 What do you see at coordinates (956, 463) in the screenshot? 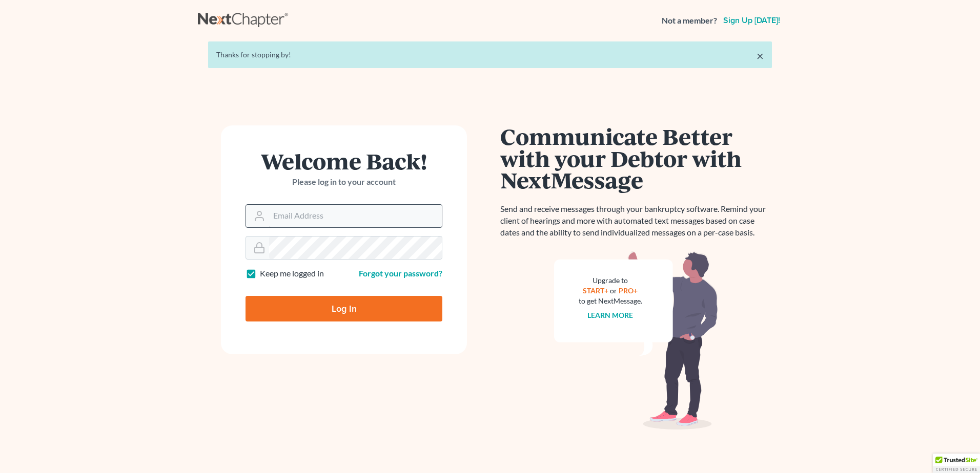
I see `div: TrustedSite Certified` at bounding box center [956, 463].